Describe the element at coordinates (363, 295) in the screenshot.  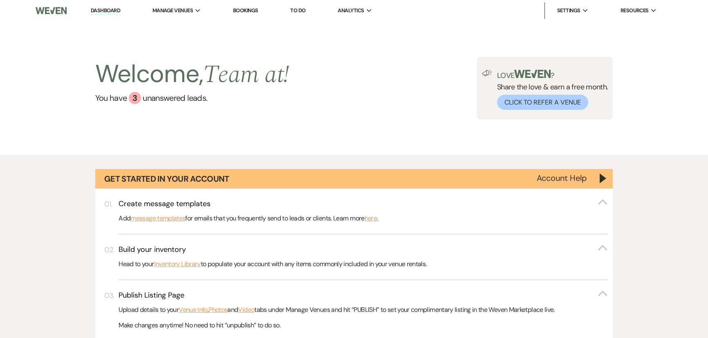
I see `button: Publish Listing Page` at that location.